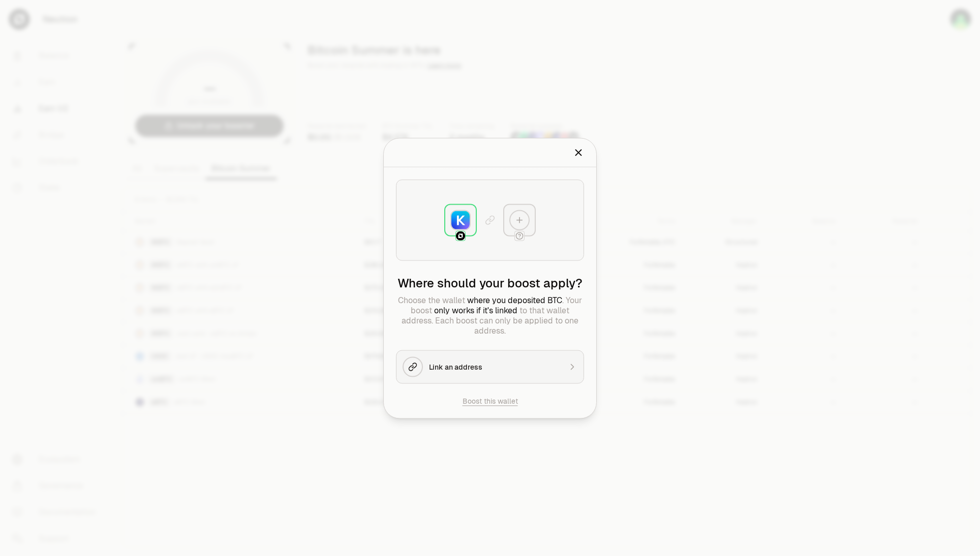 The width and height of the screenshot is (980, 556). Describe the element at coordinates (494, 366) in the screenshot. I see `div: Link an address` at that location.